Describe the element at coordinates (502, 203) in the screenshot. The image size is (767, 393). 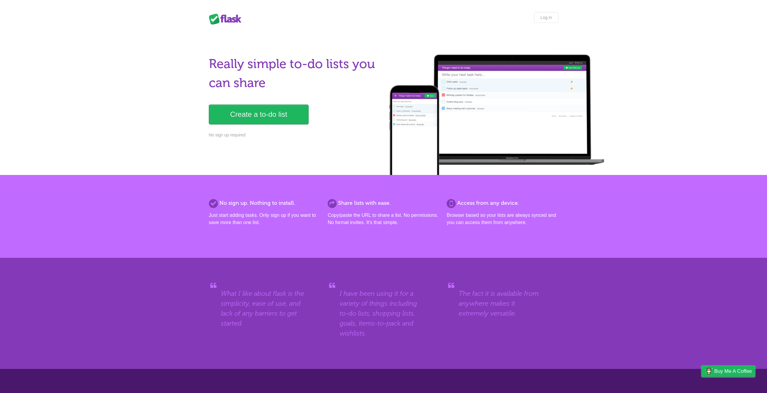
I see `h2: Access from any device.` at that location.